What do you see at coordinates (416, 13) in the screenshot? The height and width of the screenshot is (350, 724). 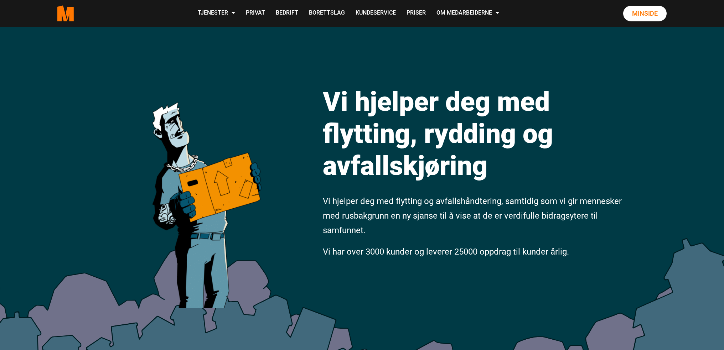 I see `a: Priser` at bounding box center [416, 13].